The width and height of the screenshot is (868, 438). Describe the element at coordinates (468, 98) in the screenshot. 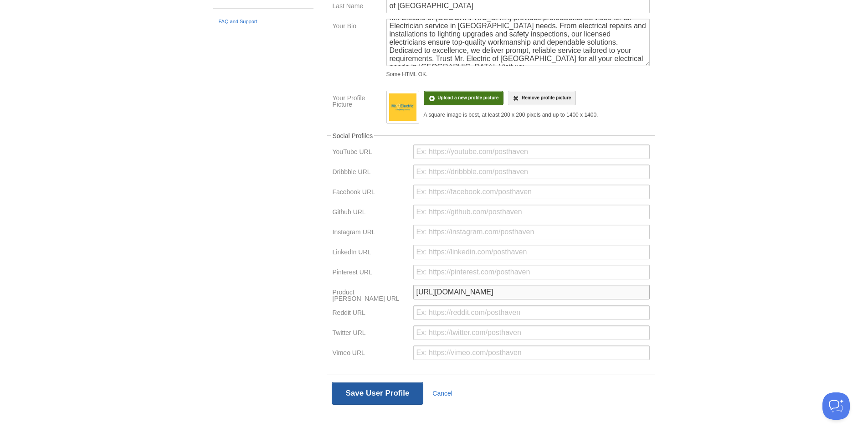

I see `span: Upload a new profile picture` at that location.